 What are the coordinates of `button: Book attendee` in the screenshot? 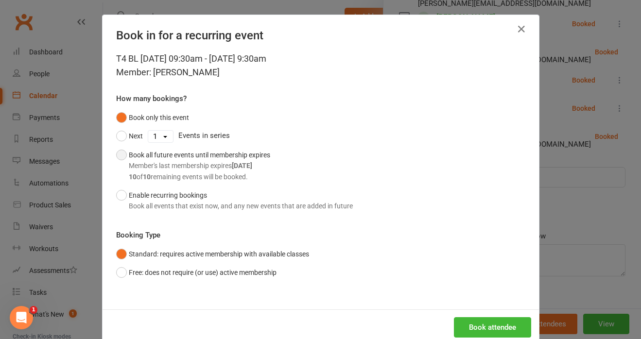 It's located at (492, 328).